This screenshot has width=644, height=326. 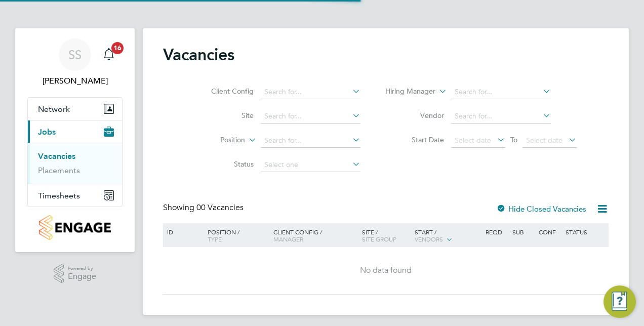 I want to click on label: Site, so click(x=224, y=115).